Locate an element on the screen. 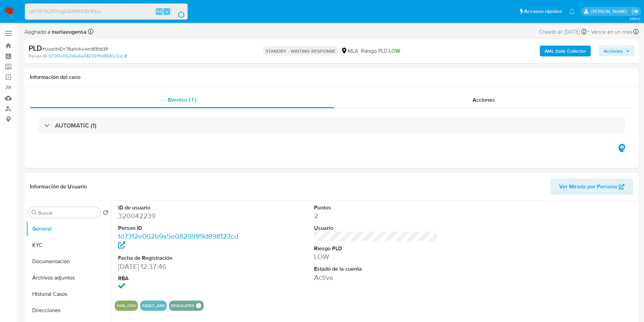 The image size is (644, 322). div: AUTOMATIC (1) is located at coordinates (331, 126).